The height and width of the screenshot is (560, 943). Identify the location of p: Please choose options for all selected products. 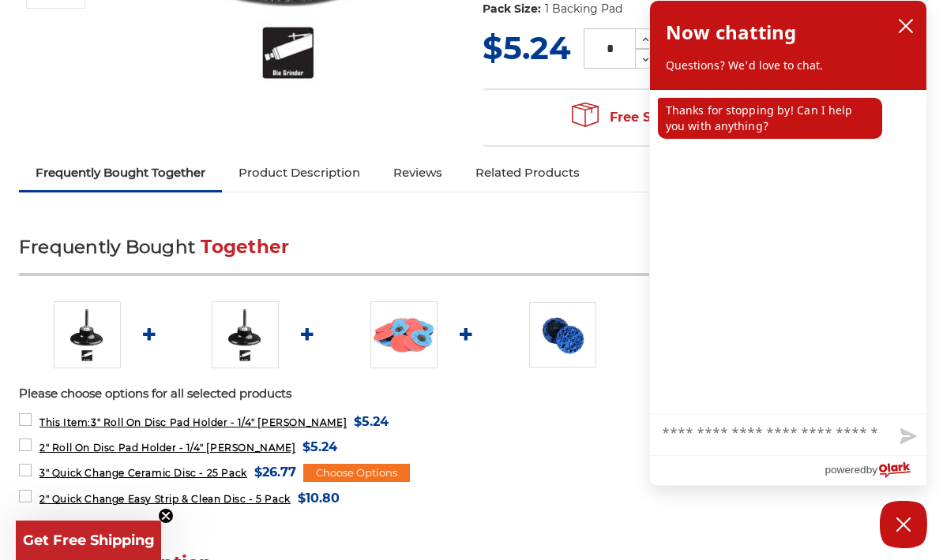
(472, 394).